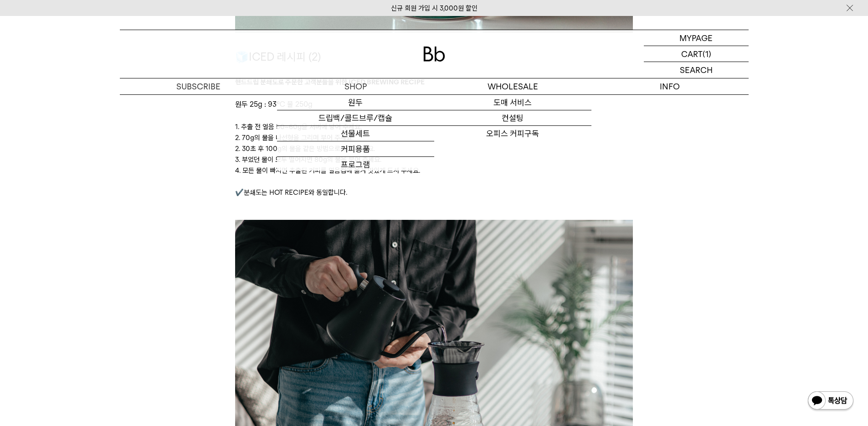 The height and width of the screenshot is (426, 868). I want to click on p: SEARCH, so click(696, 70).